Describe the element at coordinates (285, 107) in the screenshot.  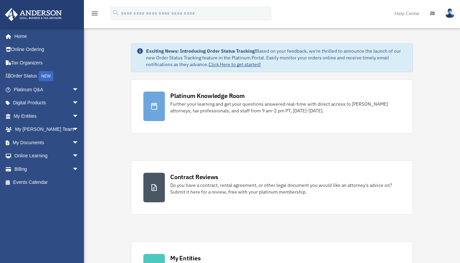
I see `div: Further your learning and get your questions answered real-time with direct access to [PERSON_NAM...` at that location.